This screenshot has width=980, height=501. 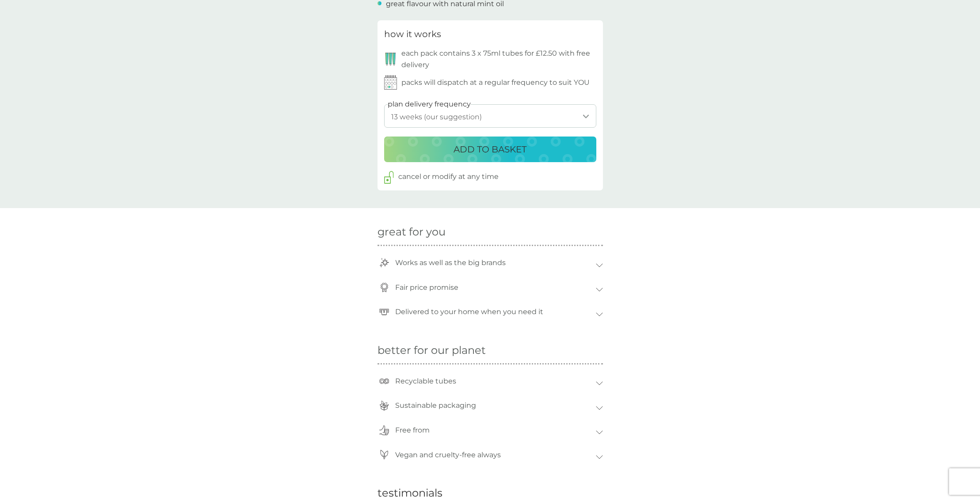 What do you see at coordinates (384, 287) in the screenshot?
I see `img: rosette.svg` at bounding box center [384, 287].